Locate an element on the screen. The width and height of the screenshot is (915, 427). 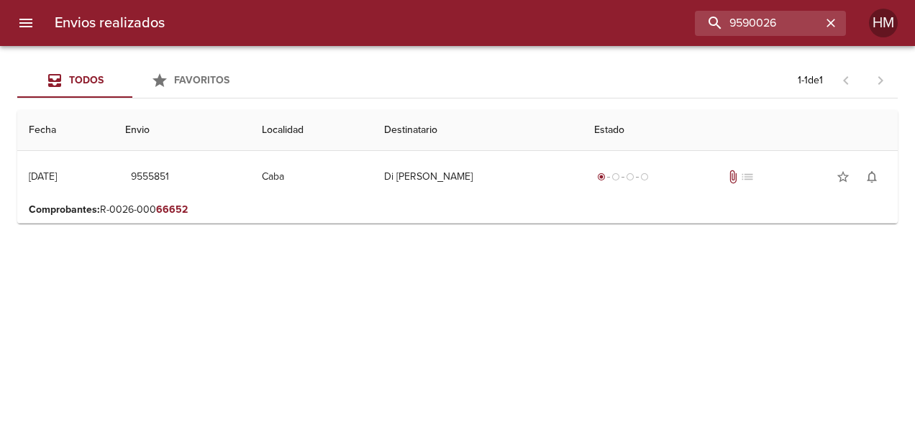
b: Comprobantes : is located at coordinates (64, 209).